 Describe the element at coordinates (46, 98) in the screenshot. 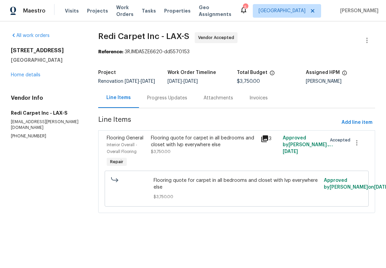

I see `h4: Vendor Info` at that location.